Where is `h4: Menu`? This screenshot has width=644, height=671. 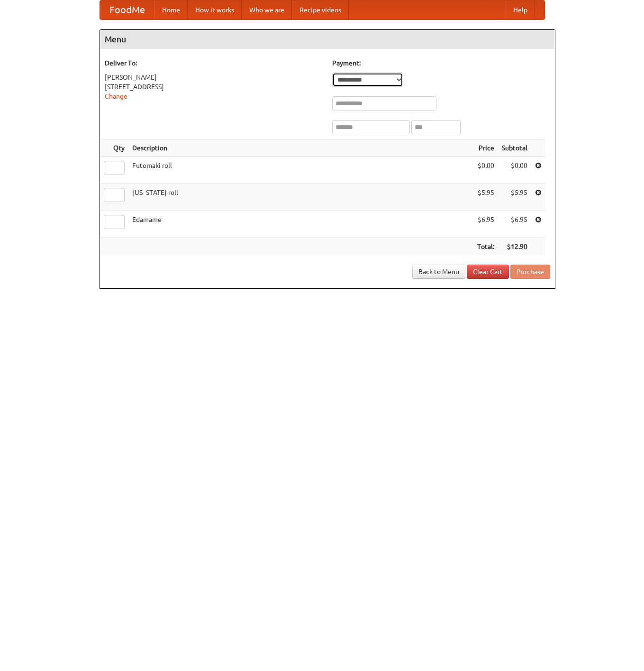 h4: Menu is located at coordinates (328, 40).